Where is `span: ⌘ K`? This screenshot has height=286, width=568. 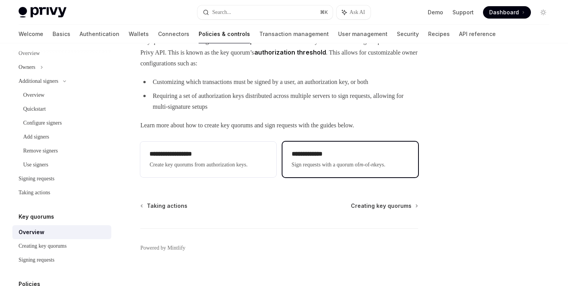 span: ⌘ K is located at coordinates (324, 12).